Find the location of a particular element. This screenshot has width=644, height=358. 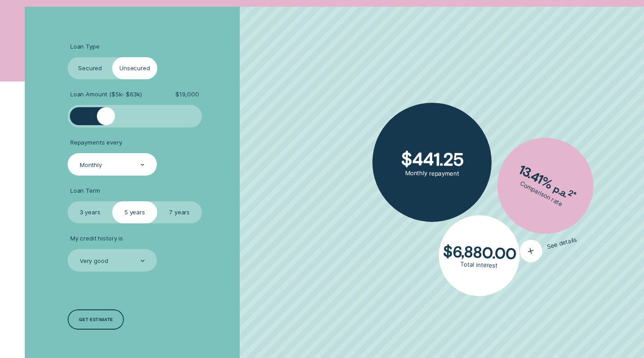

label: 3 years is located at coordinates (90, 213).